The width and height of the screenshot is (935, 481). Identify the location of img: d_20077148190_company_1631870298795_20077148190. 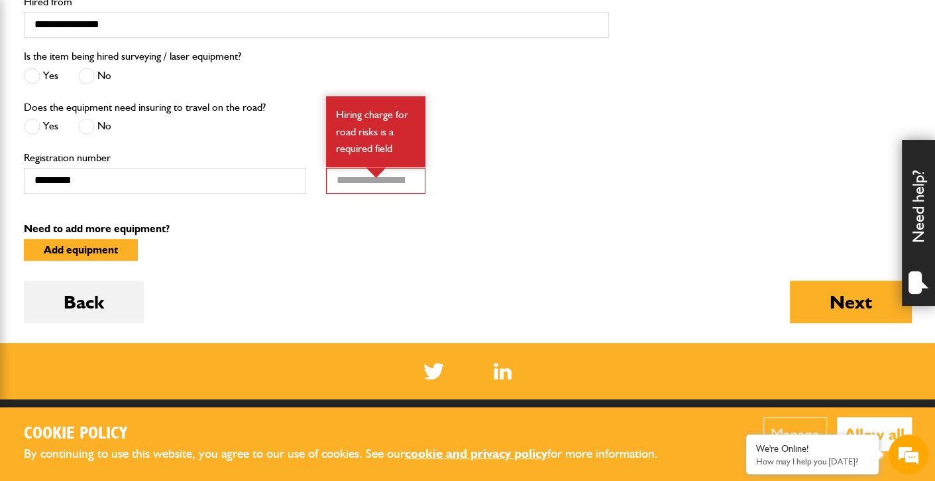
(39, 83).